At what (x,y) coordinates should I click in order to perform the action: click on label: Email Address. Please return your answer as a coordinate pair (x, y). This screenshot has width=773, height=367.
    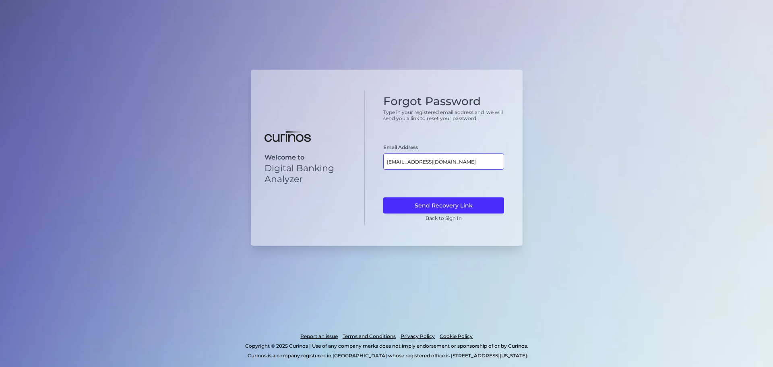
    Looking at the image, I should click on (401, 147).